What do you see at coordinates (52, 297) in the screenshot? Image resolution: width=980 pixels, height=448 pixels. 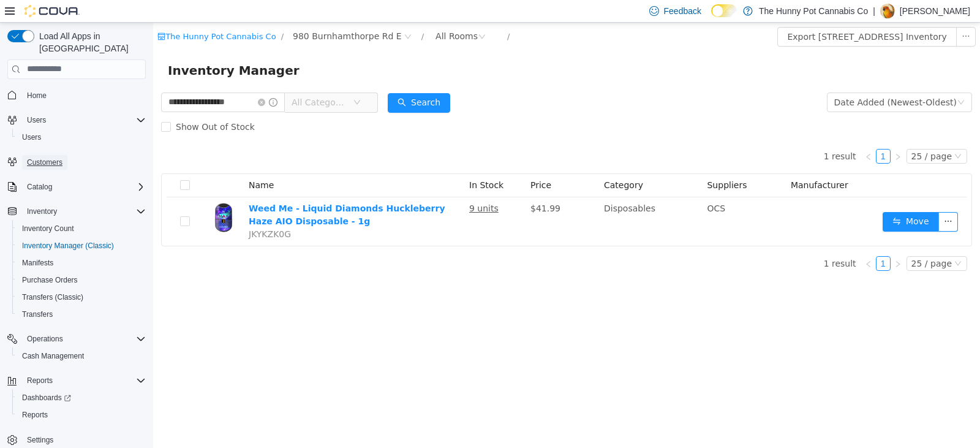 I see `span: Transfers (Classic)` at bounding box center [52, 297].